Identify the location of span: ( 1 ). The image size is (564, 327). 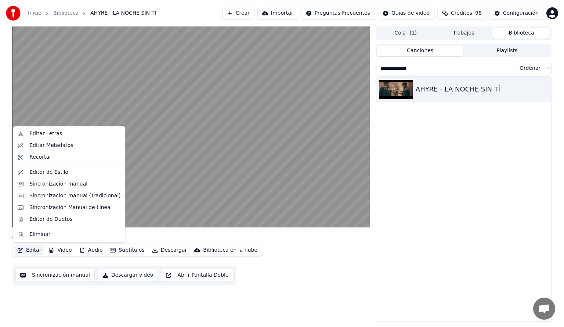
(413, 33).